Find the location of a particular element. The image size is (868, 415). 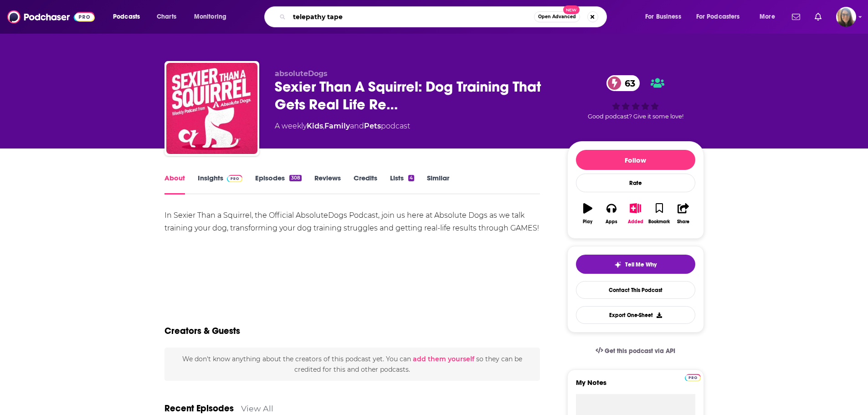

div: 308 is located at coordinates (296, 178).